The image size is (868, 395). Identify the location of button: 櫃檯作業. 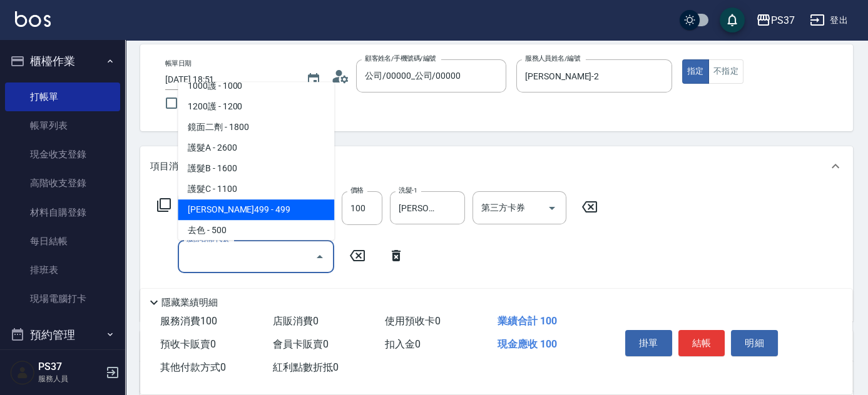
(62, 61).